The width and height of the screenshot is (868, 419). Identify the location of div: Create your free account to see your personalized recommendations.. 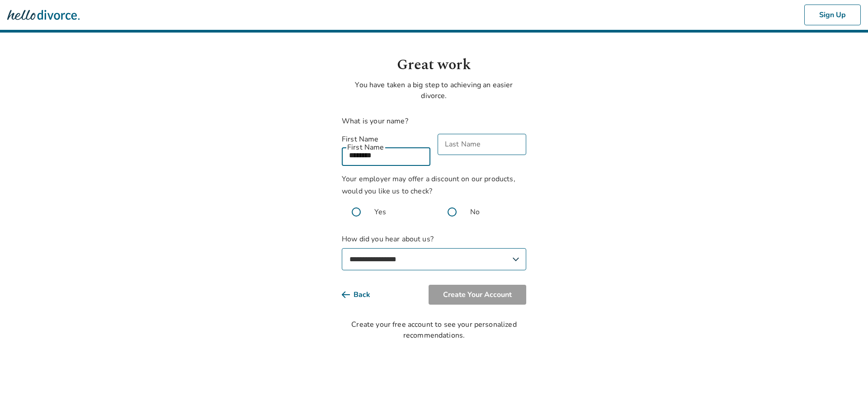
(434, 330).